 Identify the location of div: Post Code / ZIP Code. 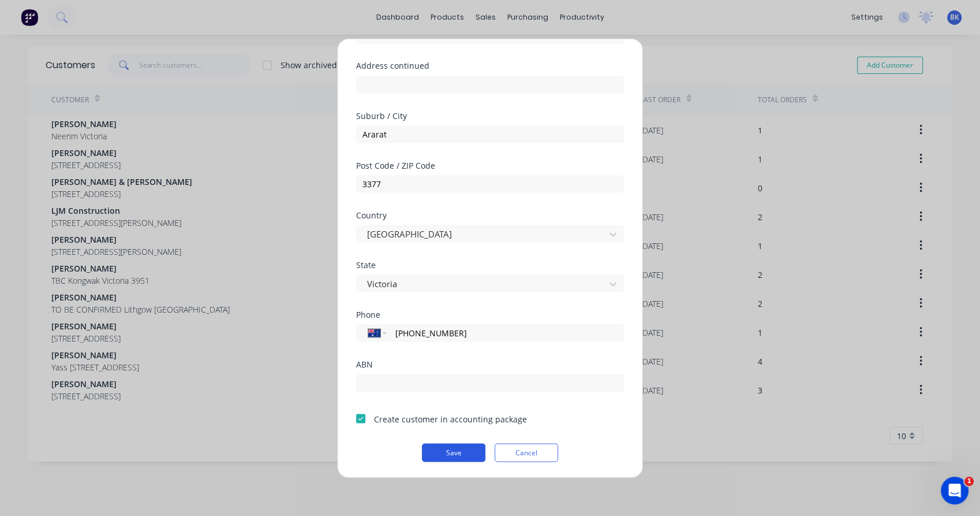
(490, 165).